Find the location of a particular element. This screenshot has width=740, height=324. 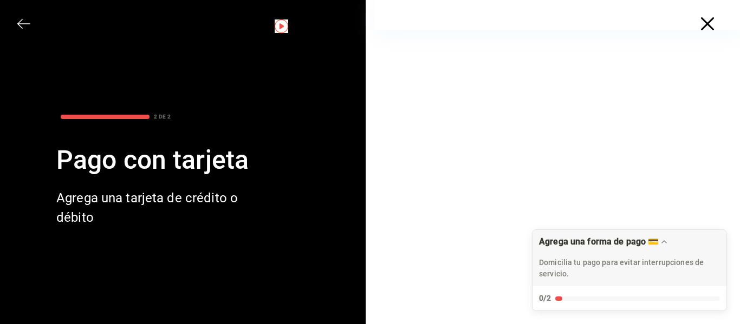

div: Pago con tarjeta is located at coordinates (154, 160).